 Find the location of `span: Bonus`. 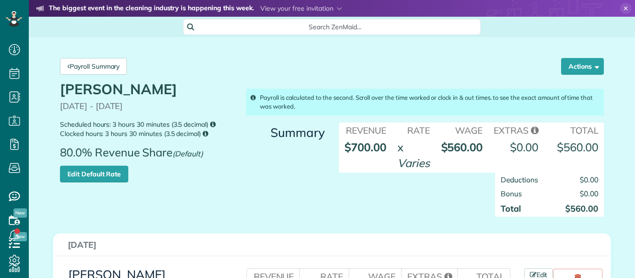

span: Bonus is located at coordinates (511, 194).